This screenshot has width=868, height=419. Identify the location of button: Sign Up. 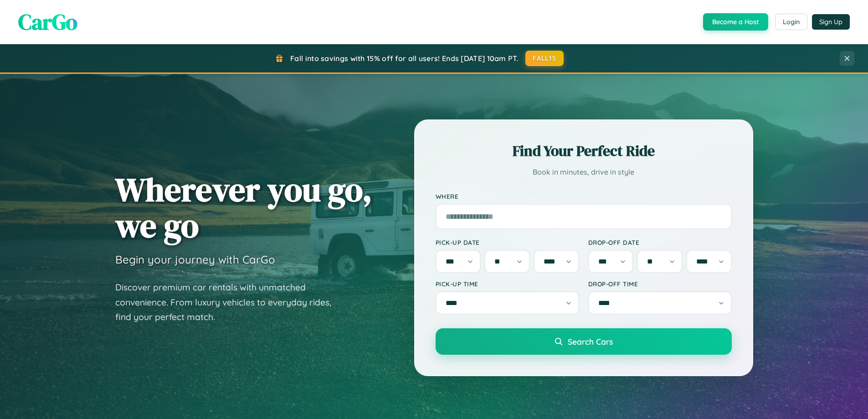
(830, 22).